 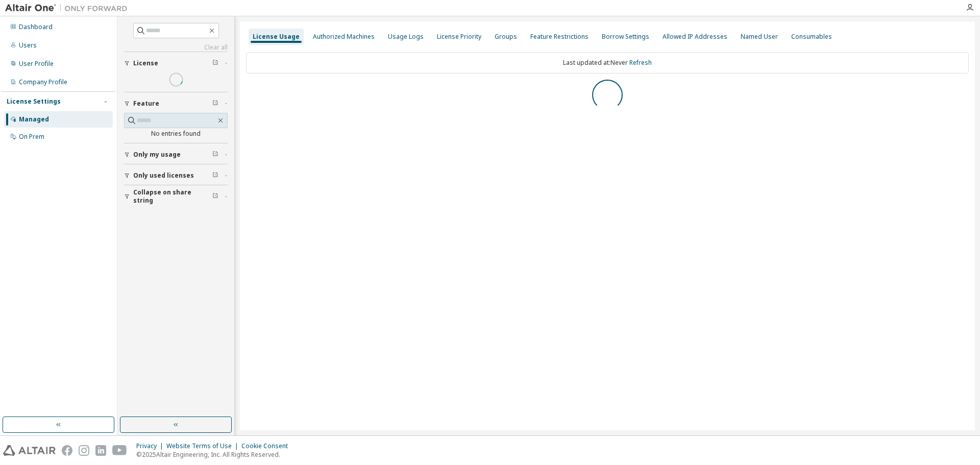 What do you see at coordinates (172, 196) in the screenshot?
I see `span: Collapse on share string` at bounding box center [172, 196].